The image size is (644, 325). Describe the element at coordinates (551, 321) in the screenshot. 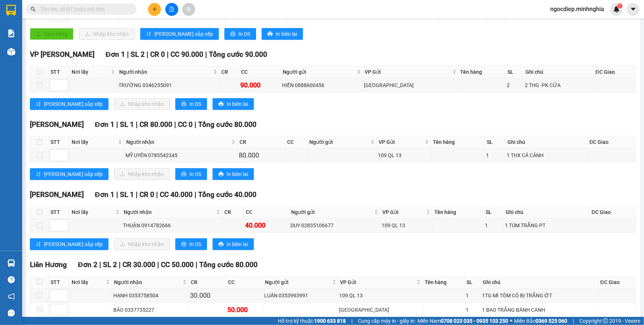

I see `strong: 0369 525 060` at that location.